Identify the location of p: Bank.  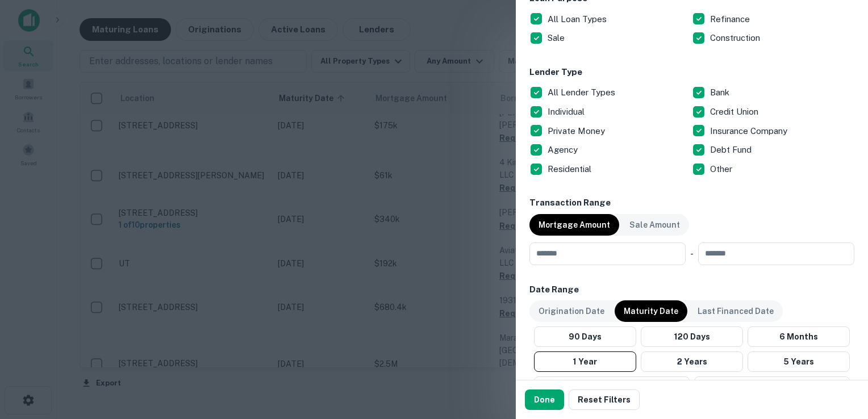
(720, 93).